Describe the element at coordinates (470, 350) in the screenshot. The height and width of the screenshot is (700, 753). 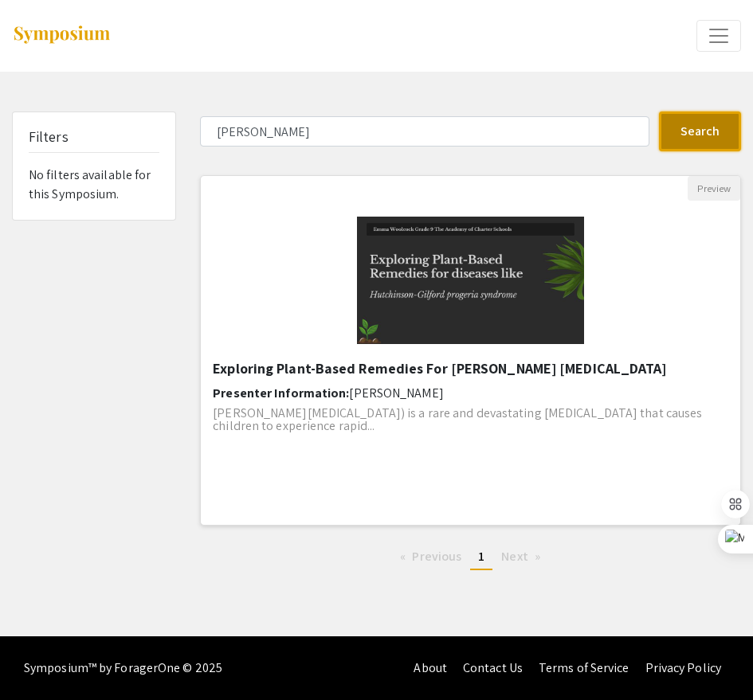
I see `div: Open Presentation <p>Exploring Plant-Based Remedies For Hutchinson Gilford Progeria Syndrome</p><...` at that location.